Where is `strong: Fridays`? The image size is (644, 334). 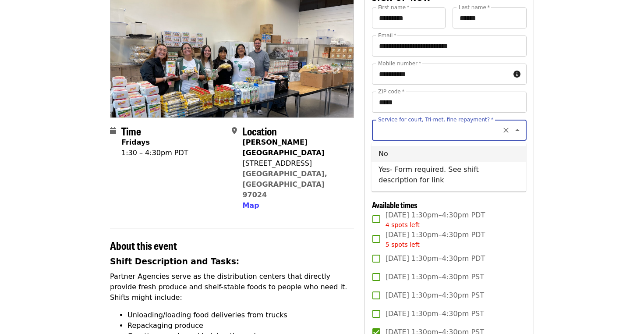
strong: Fridays is located at coordinates (136, 142).